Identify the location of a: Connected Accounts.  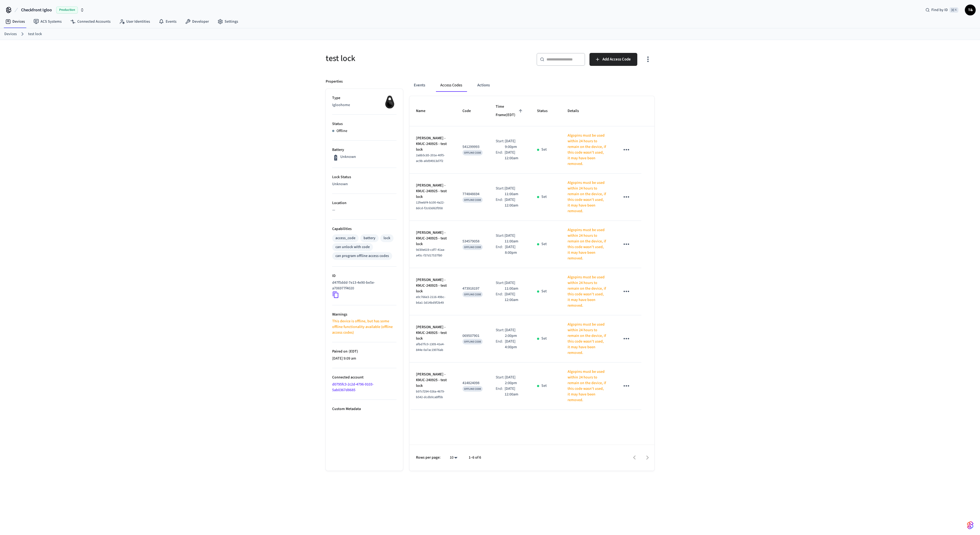
(91, 22).